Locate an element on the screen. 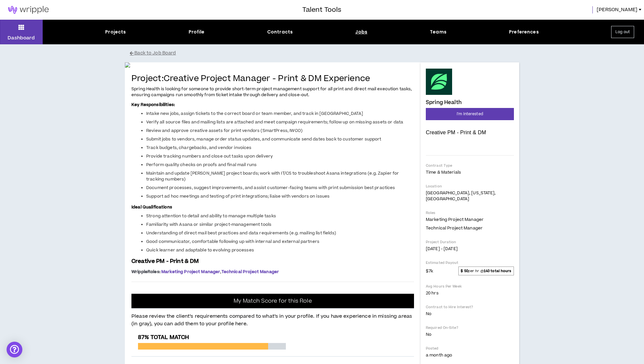  div: Preferences is located at coordinates (524, 32).